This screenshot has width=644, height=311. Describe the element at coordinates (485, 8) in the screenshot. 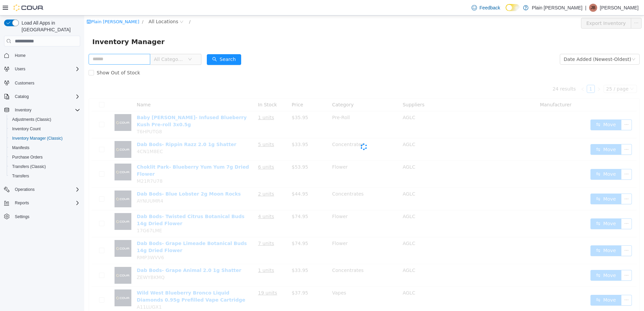

I see `a: Feedback` at that location.